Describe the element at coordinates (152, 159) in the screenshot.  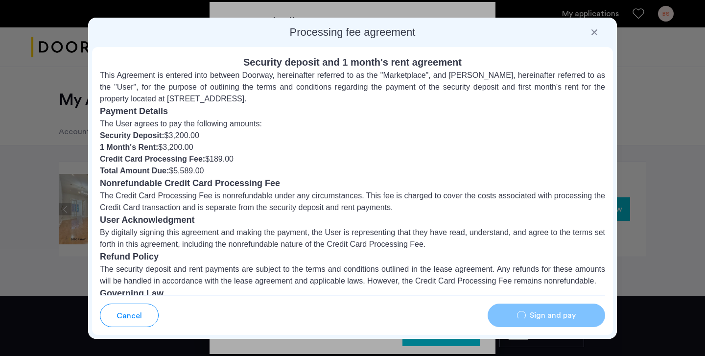
I see `strong: Credit Card Processing Fee:` at that location.